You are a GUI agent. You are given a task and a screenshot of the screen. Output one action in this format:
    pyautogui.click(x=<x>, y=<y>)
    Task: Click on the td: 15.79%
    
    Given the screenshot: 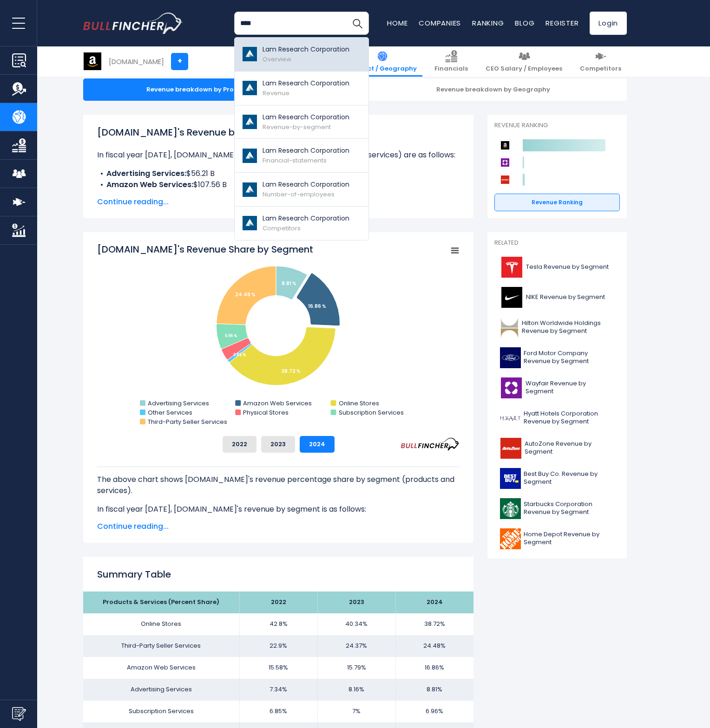 What is the action you would take?
    pyautogui.click(x=356, y=668)
    